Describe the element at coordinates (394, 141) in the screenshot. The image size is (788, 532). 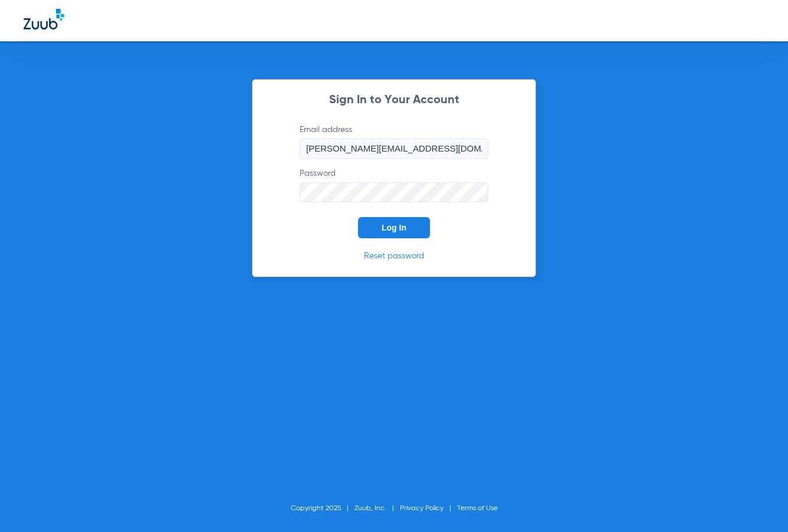
I see `label: Email address` at that location.